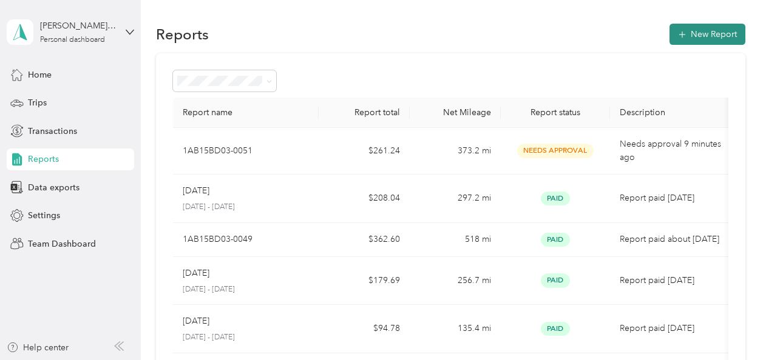  I want to click on p: 1AB15BD03-0051, so click(217, 151).